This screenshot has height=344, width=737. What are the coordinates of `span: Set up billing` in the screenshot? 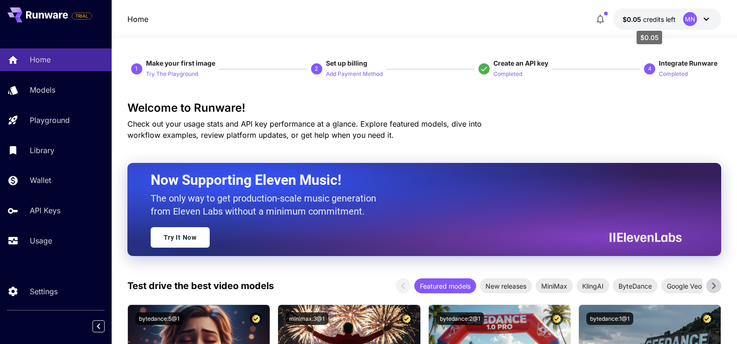 It's located at (347, 63).